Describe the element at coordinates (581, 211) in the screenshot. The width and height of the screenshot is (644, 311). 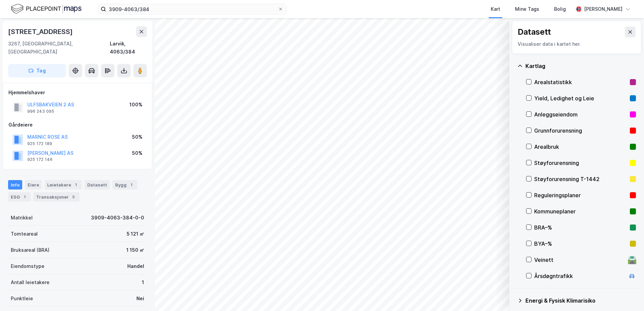
I see `div: Kommuneplaner` at that location.